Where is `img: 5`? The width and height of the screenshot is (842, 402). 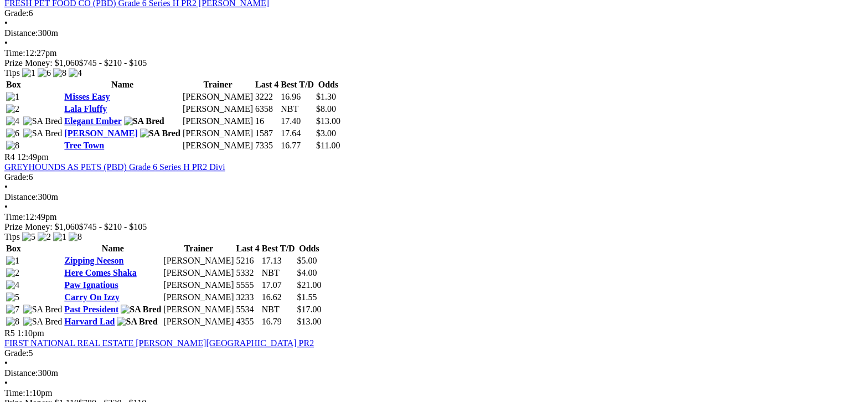
img: 5 is located at coordinates (13, 297).